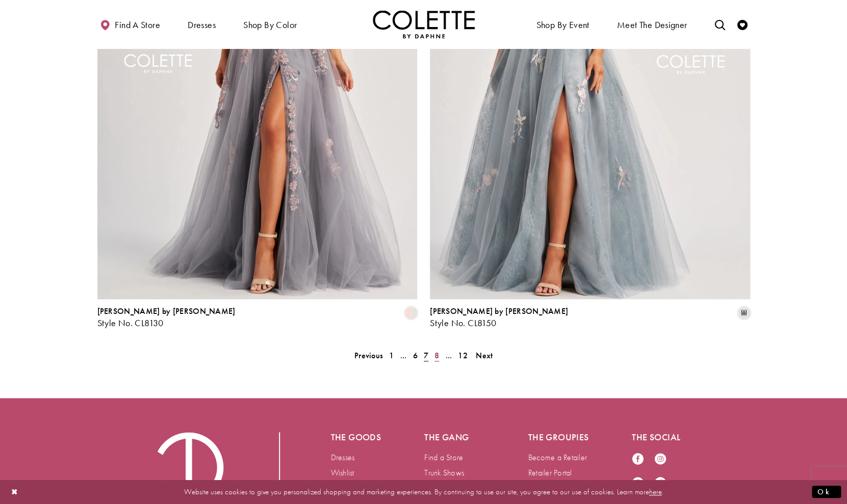 Image resolution: width=847 pixels, height=504 pixels. What do you see at coordinates (550, 472) in the screenshot?
I see `a: Retailer Portal` at bounding box center [550, 472].